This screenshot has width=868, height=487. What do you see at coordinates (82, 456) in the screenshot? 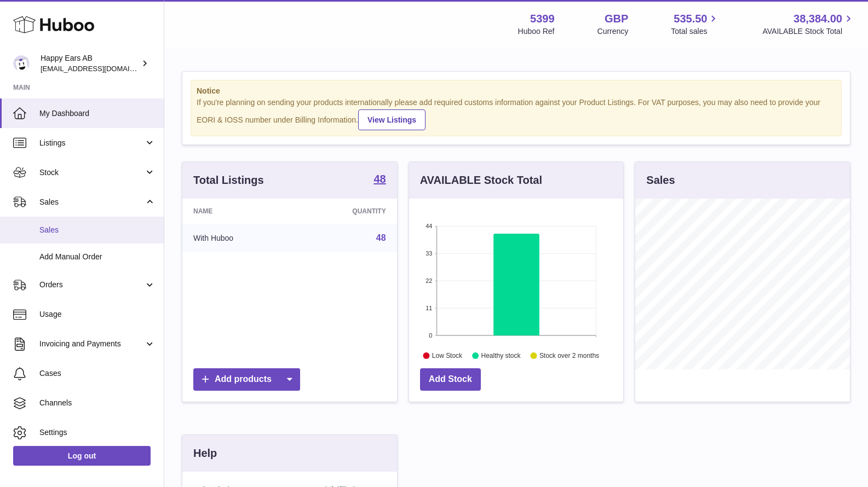
I see `a: Log out` at bounding box center [82, 456].